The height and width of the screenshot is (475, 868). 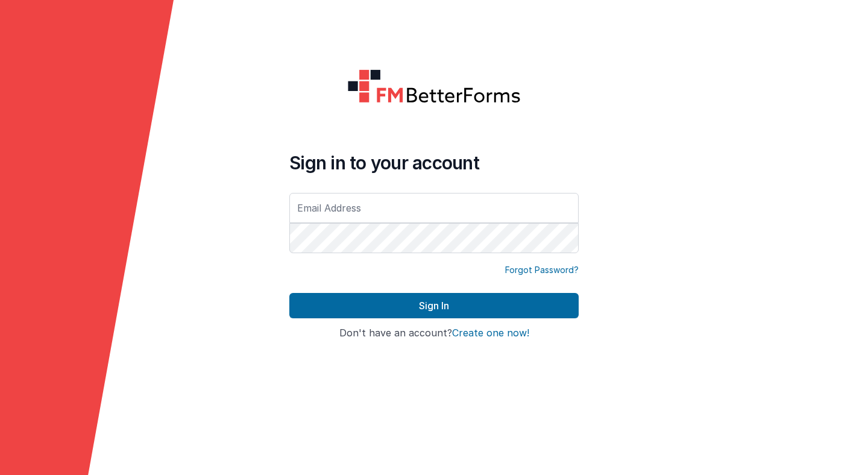 What do you see at coordinates (542, 270) in the screenshot?
I see `a: Forgot Password?` at bounding box center [542, 270].